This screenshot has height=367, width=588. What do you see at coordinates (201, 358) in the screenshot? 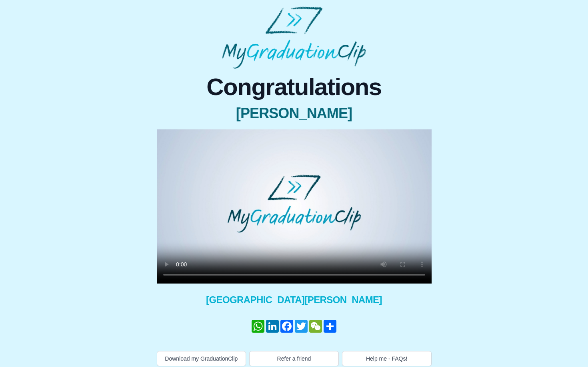
I see `button: Download my GraduationClip` at bounding box center [201, 358].